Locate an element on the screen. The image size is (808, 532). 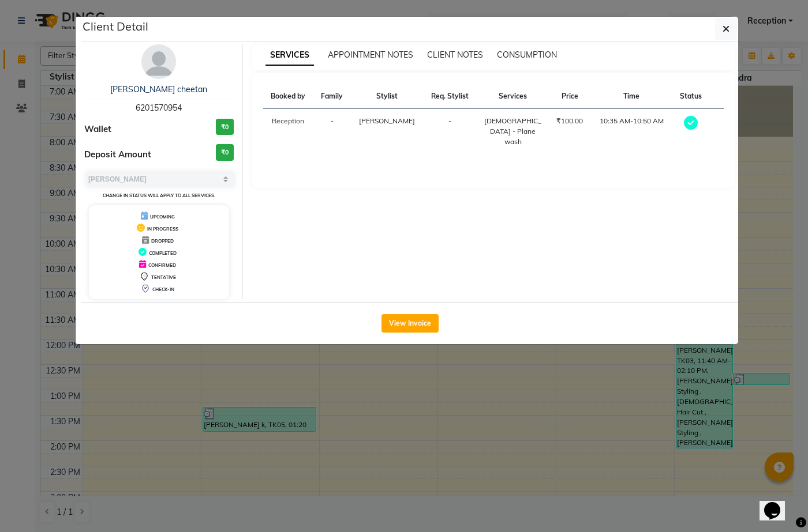
th: Time is located at coordinates (632, 96).